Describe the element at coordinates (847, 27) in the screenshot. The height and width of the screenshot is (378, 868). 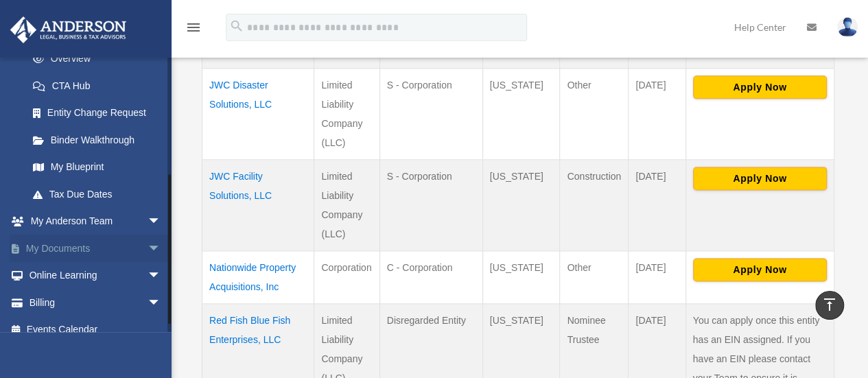
I see `img: User Pic` at that location.